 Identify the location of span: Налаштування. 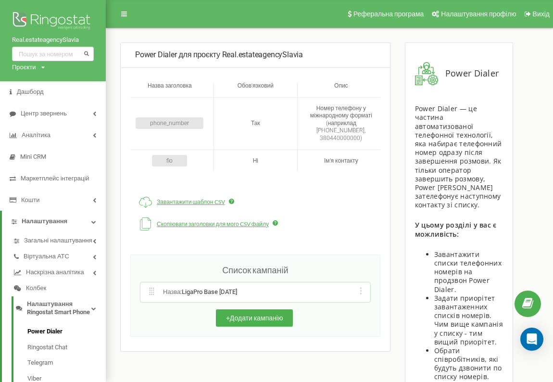
(44, 221).